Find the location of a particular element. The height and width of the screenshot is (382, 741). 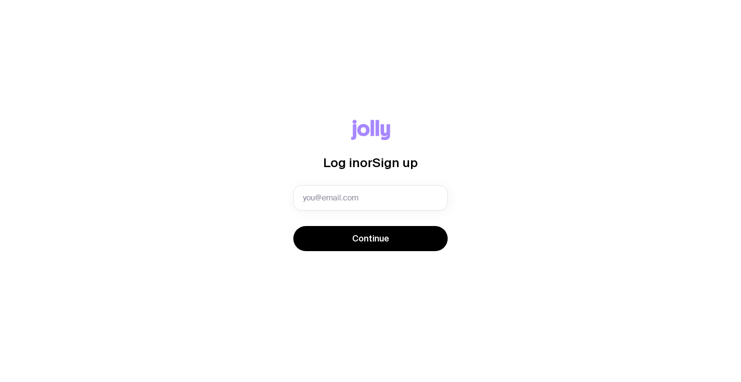

span: Sign up is located at coordinates (395, 162).